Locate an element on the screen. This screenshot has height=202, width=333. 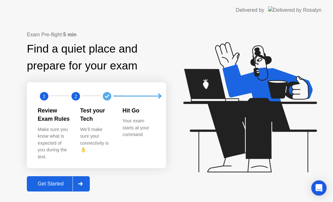
div: Exam Pre-flight: is located at coordinates (96, 35).